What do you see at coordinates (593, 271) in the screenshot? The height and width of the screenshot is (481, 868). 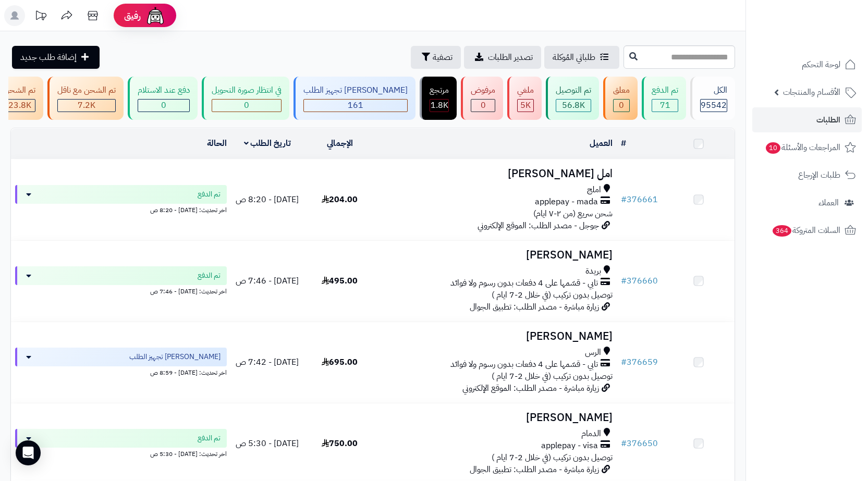 I see `span: بريدة` at bounding box center [593, 271].